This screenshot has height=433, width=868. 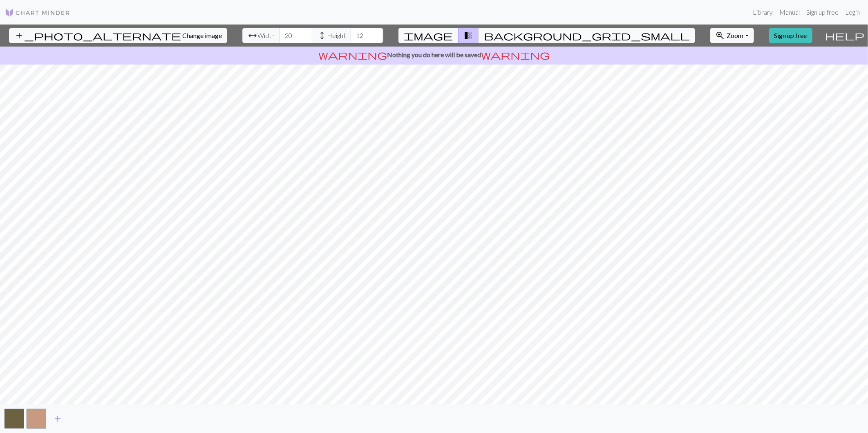 What do you see at coordinates (721, 35) in the screenshot?
I see `span: zoom_in` at bounding box center [721, 35].